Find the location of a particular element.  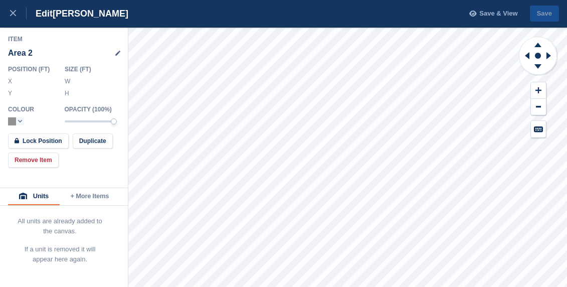

label: H is located at coordinates (67, 93).